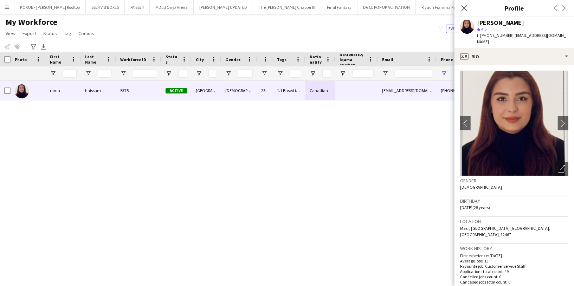 The image size is (574, 286). What do you see at coordinates (245, 73) in the screenshot?
I see `input: Gender Filter Input` at bounding box center [245, 73].